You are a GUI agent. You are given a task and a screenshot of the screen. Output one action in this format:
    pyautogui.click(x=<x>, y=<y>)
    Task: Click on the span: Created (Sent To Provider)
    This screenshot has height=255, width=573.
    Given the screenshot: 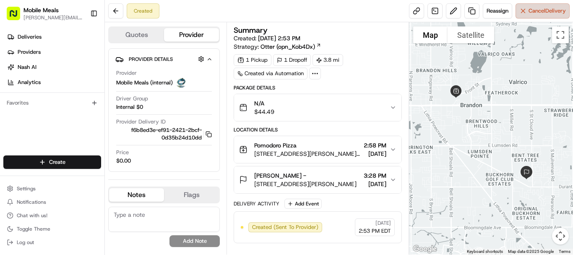 What is the action you would take?
    pyautogui.click(x=285, y=227)
    